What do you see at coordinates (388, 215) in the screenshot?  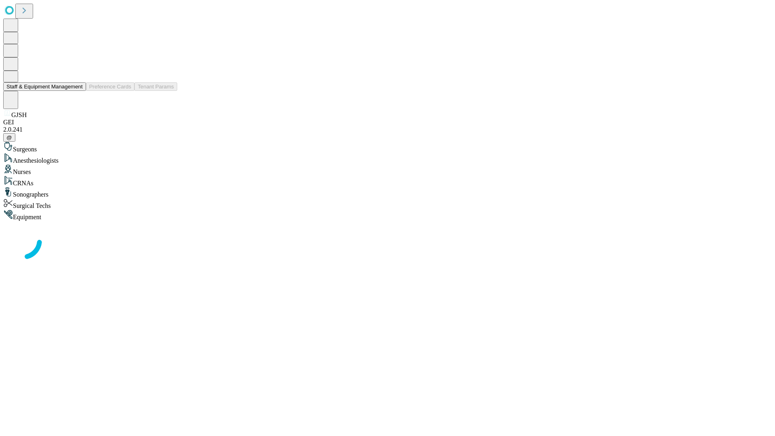 I see `div: Equipment` at bounding box center [388, 215].